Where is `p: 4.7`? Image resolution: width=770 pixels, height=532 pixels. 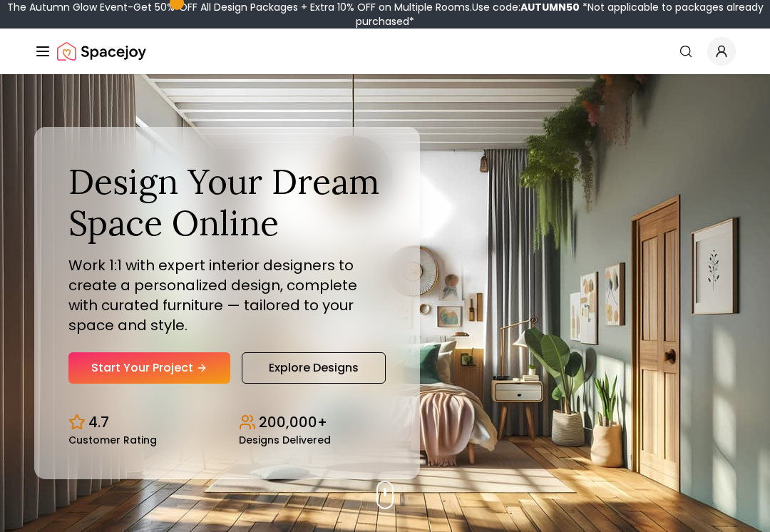
p: 4.7 is located at coordinates (99, 422).